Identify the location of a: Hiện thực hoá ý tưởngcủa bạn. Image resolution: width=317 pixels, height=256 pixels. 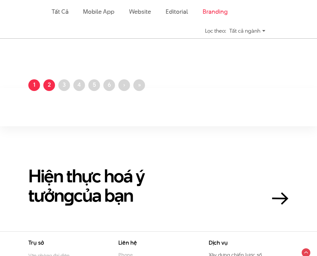
(158, 185).